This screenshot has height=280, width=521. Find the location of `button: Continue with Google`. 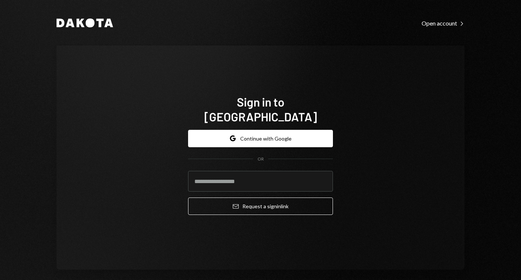

button: Continue with Google is located at coordinates (261, 138).